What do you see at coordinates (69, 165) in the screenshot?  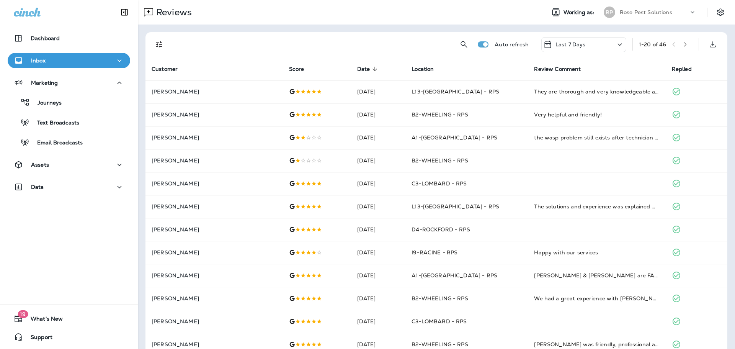 I see `button: Assets` at bounding box center [69, 165].